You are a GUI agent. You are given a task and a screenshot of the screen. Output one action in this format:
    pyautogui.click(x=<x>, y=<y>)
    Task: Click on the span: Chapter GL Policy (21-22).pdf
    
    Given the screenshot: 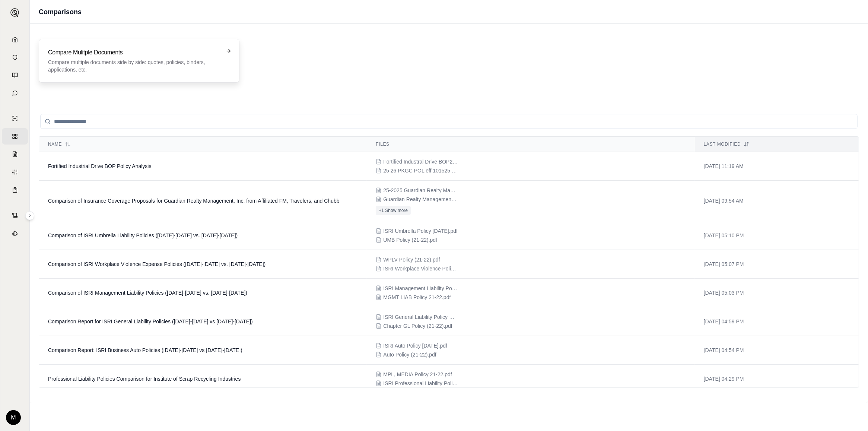 What is the action you would take?
    pyautogui.click(x=417, y=326)
    